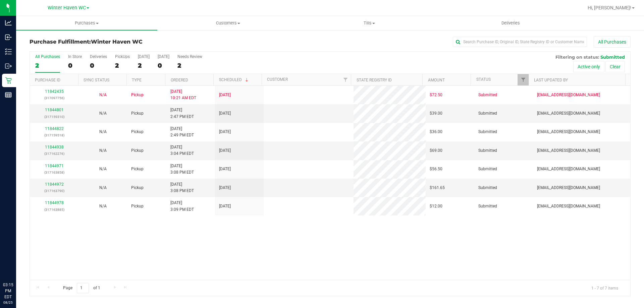 The width and height of the screenshot is (644, 308). I want to click on input: 1, so click(83, 288).